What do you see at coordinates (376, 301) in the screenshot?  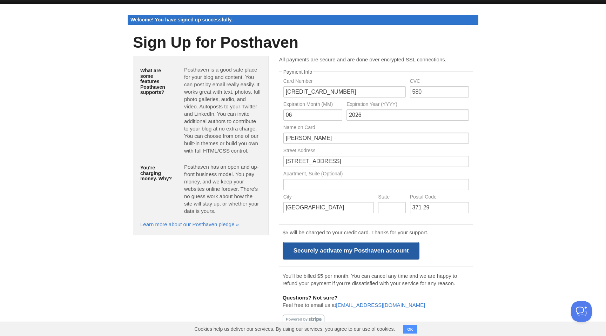 I see `p: Feel free to email us at` at bounding box center [376, 301].